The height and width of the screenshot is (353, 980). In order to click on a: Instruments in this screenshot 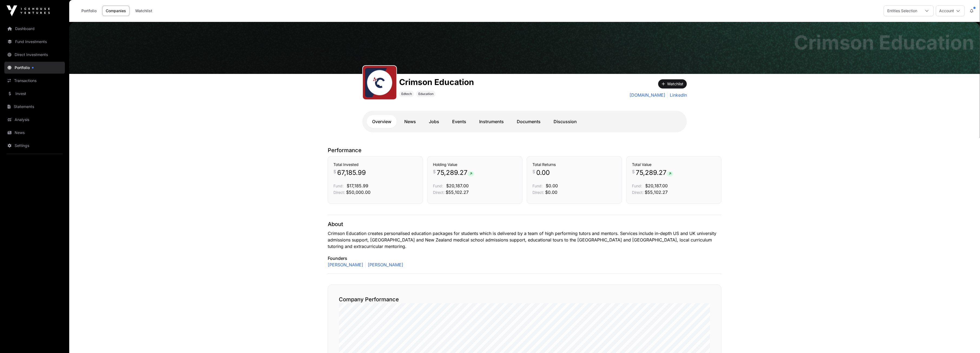, I will do `click(492, 121)`.